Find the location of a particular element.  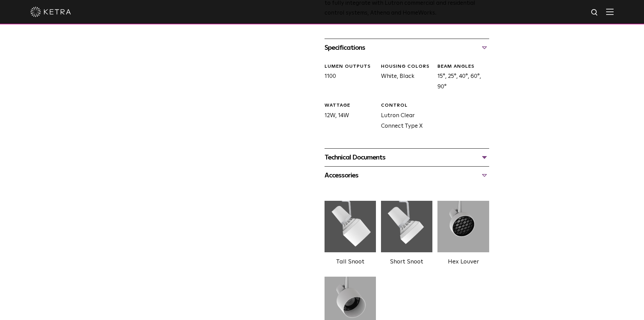

div: 1100 is located at coordinates (348, 78).